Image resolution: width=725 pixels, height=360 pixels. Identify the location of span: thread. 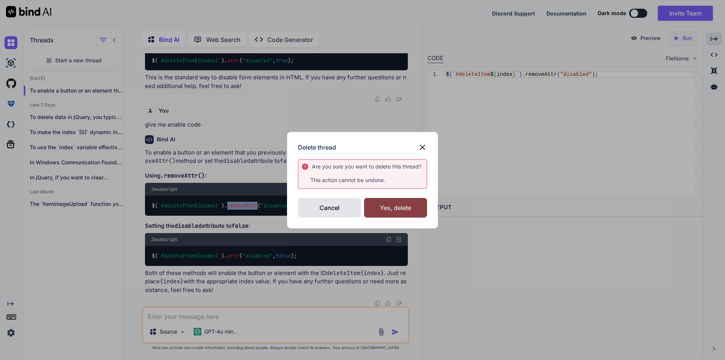
(410, 166).